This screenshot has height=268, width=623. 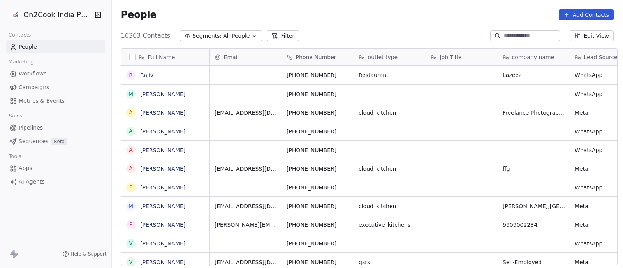 What do you see at coordinates (316, 57) in the screenshot?
I see `span: Phone Number` at bounding box center [316, 57].